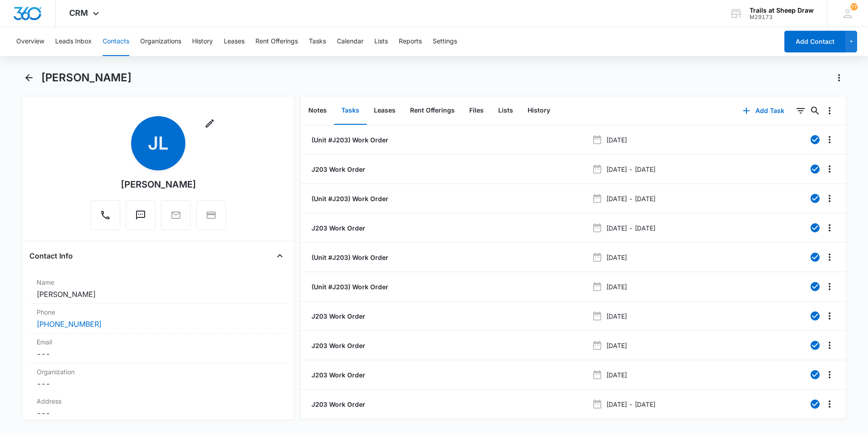 This screenshot has width=868, height=433. What do you see at coordinates (814, 41) in the screenshot?
I see `button: Add Contact` at bounding box center [814, 41].